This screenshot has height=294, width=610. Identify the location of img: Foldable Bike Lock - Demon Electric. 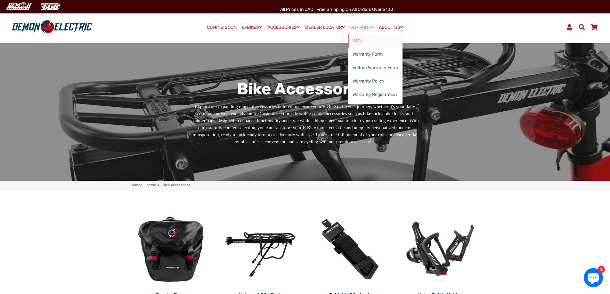
(350, 250).